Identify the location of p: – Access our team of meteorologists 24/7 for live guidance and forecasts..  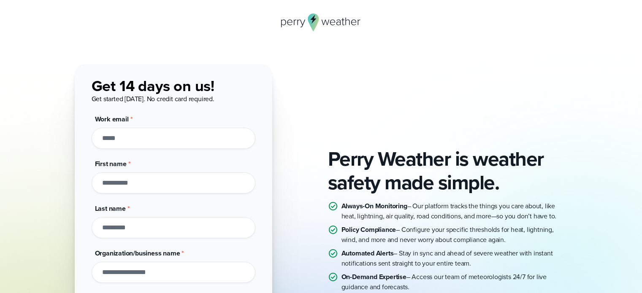
(455, 282).